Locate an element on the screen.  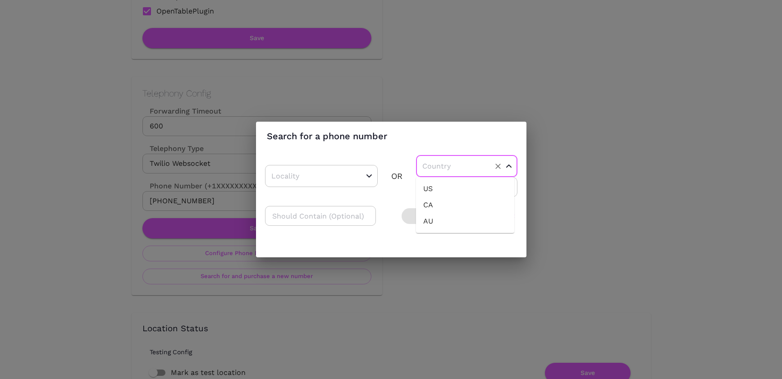
button: Close is located at coordinates (509, 166).